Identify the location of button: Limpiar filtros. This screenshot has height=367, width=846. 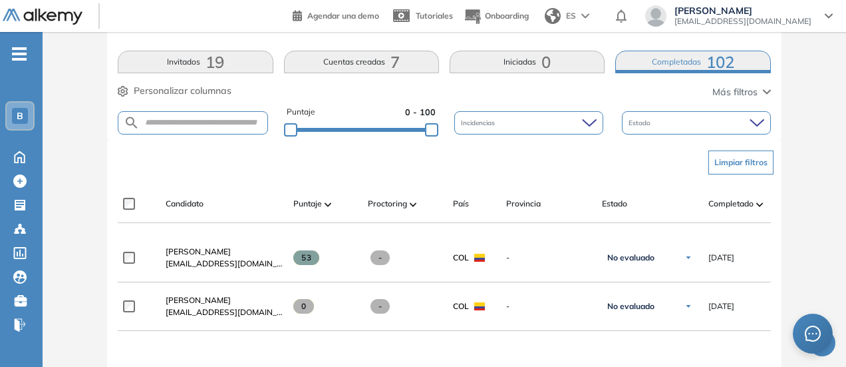
(741, 162).